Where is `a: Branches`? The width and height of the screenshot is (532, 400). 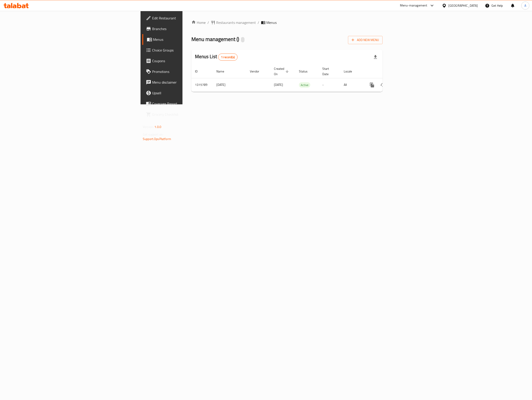 a: Branches is located at coordinates (186, 29).